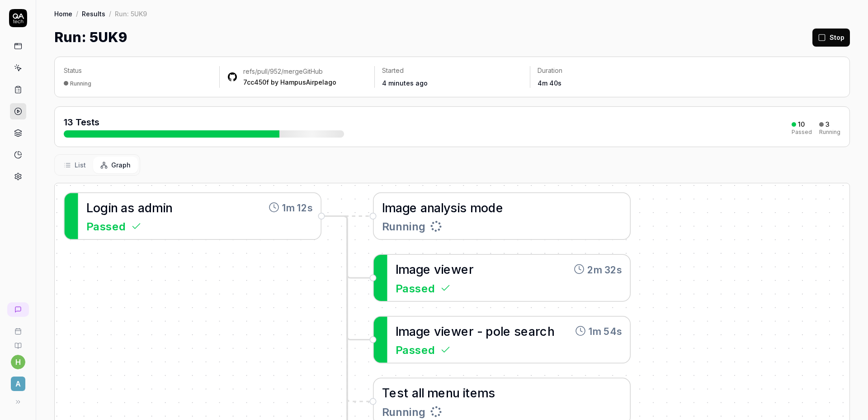 Image resolution: width=868 pixels, height=420 pixels. What do you see at coordinates (549, 83) in the screenshot?
I see `time: 4m 40s` at bounding box center [549, 83].